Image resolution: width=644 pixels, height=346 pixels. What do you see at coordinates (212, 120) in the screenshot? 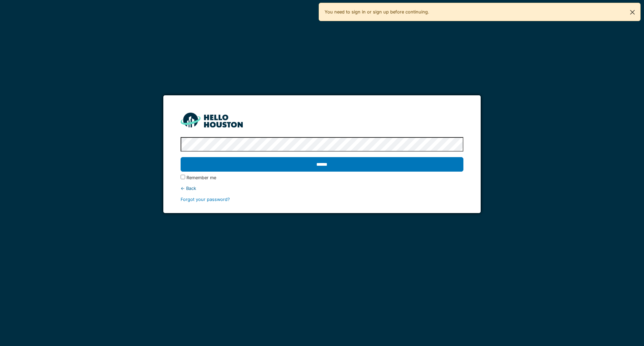
I see `img: HH_line-BYnF2_Hg.png` at bounding box center [212, 120].